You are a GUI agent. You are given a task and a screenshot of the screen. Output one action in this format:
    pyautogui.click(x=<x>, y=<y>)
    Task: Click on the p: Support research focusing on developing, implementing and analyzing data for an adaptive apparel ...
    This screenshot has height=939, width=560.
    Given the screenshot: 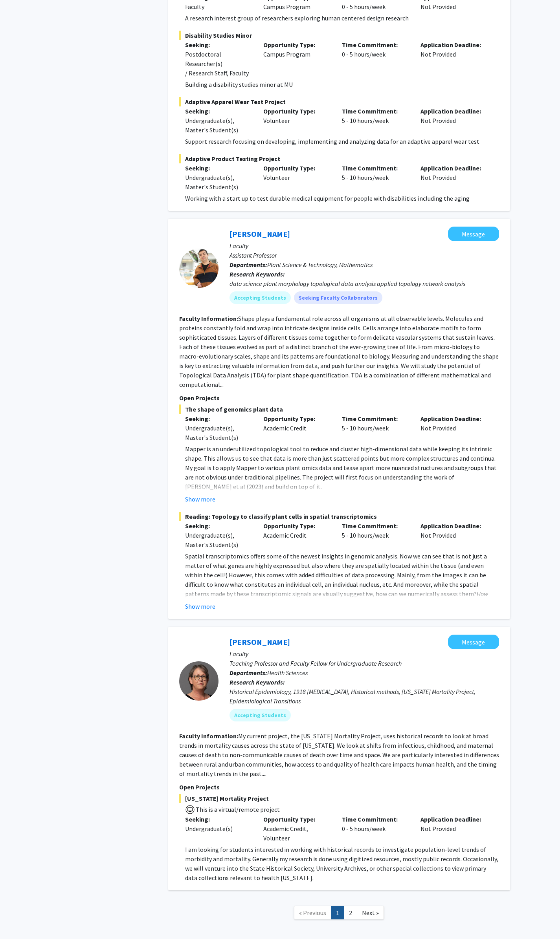 What is the action you would take?
    pyautogui.click(x=341, y=142)
    